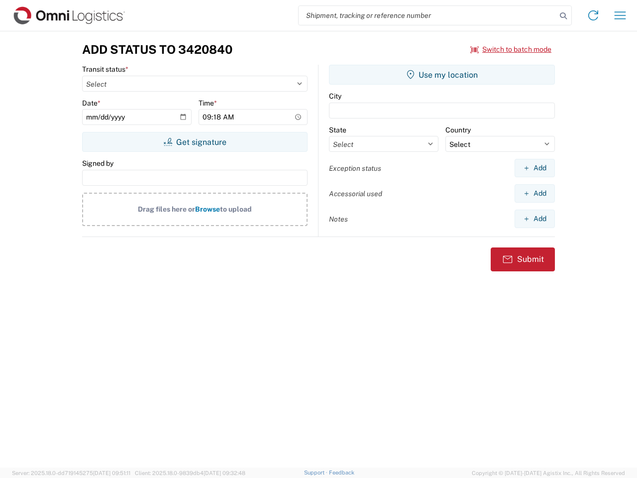  What do you see at coordinates (236, 209) in the screenshot?
I see `span: to upload` at bounding box center [236, 209].